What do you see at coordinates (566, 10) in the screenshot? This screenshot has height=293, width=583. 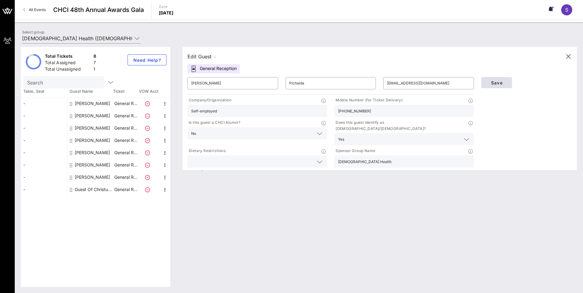 I see `div: S` at bounding box center [566, 10].